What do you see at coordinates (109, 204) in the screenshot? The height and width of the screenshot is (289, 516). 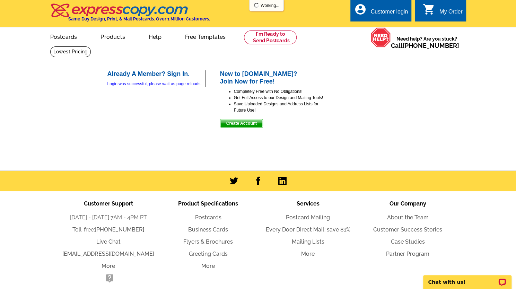 I see `span: Customer Support` at bounding box center [109, 204].